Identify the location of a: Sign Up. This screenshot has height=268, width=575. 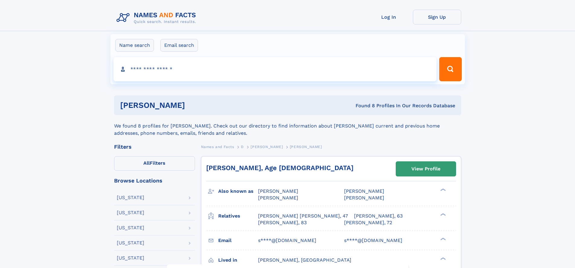
(437, 17).